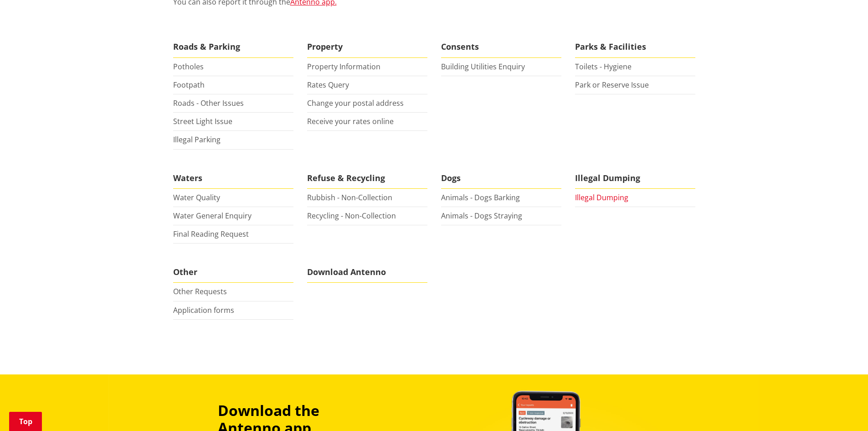 Image resolution: width=868 pixels, height=431 pixels. I want to click on a: Water Quality, so click(196, 197).